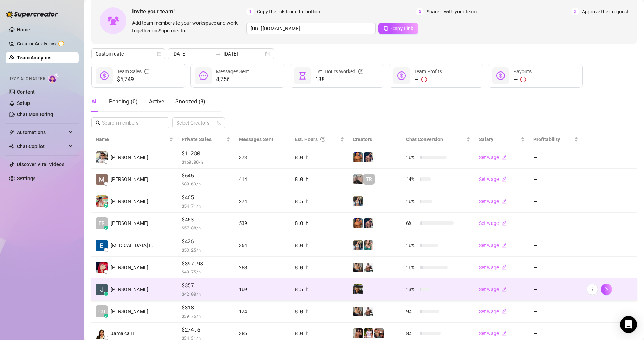 Image resolution: width=644 pixels, height=340 pixels. Describe the element at coordinates (358, 223) in the screenshot. I see `img: JG` at that location.